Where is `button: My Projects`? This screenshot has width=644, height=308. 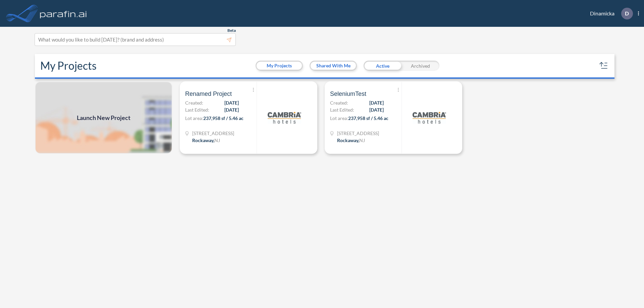 button: My Projects is located at coordinates (280, 66).